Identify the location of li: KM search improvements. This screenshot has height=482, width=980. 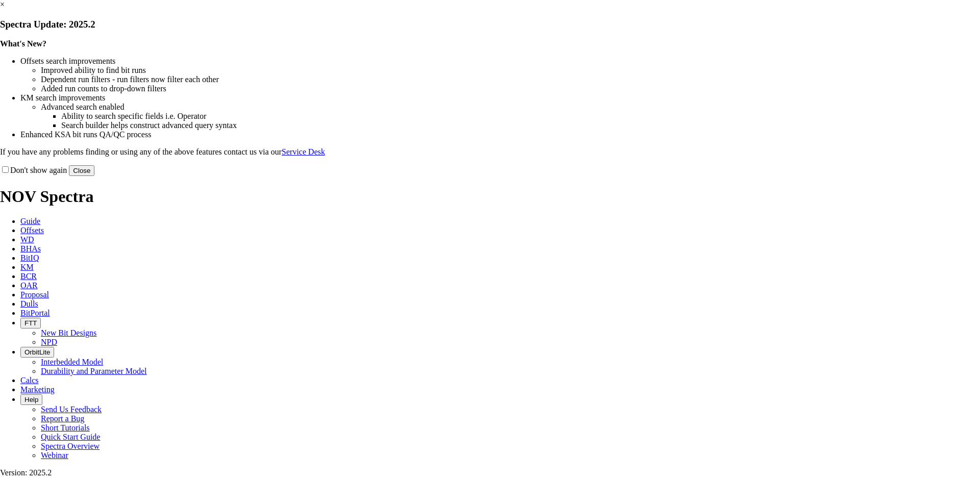
(500, 98).